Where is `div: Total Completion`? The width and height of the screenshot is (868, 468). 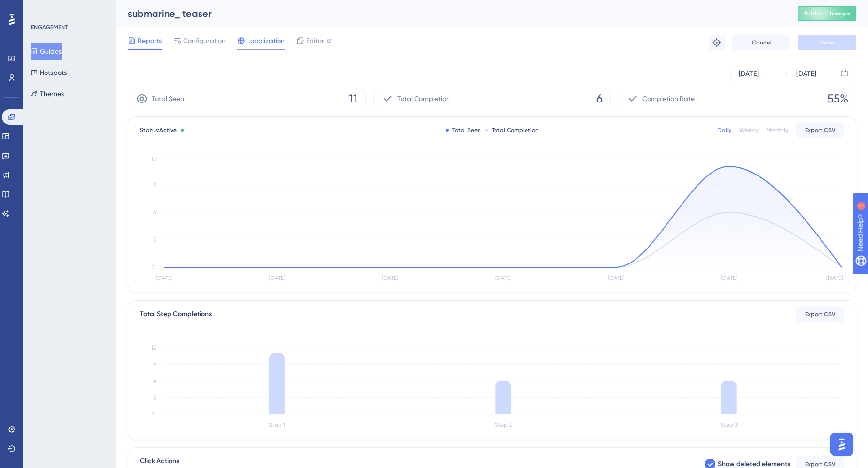
div: Total Completion is located at coordinates (512, 130).